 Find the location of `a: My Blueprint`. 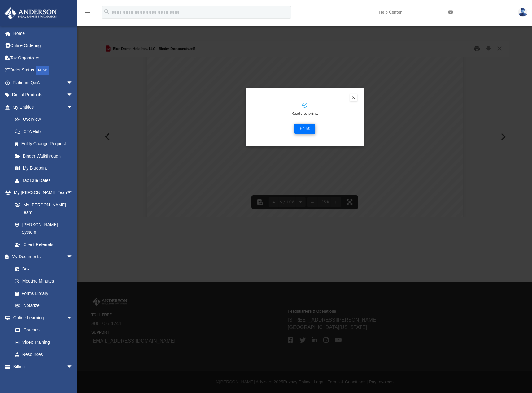

a: My Blueprint is located at coordinates (44, 168).